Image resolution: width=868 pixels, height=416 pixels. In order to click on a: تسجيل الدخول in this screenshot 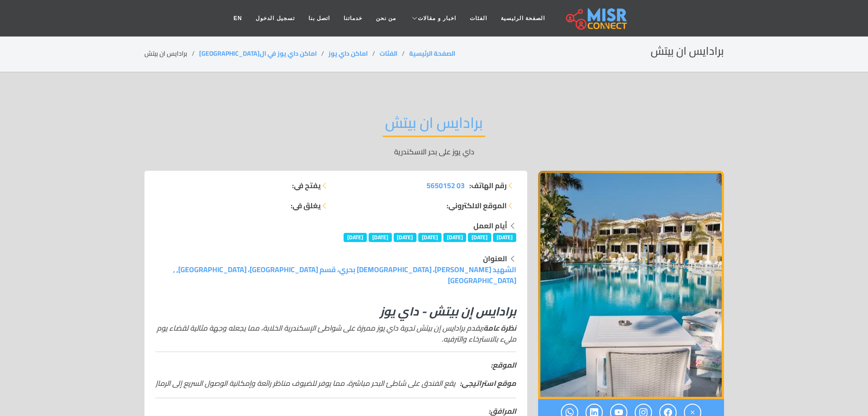, I will do `click(275, 18)`.